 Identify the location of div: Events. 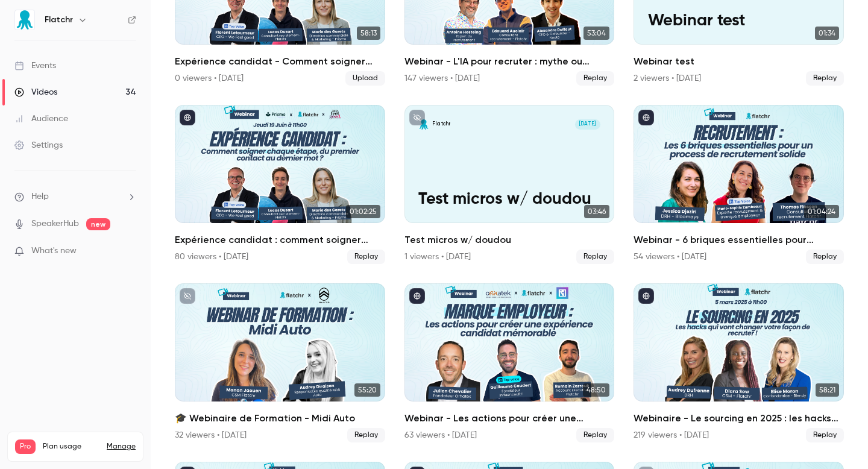
(35, 66).